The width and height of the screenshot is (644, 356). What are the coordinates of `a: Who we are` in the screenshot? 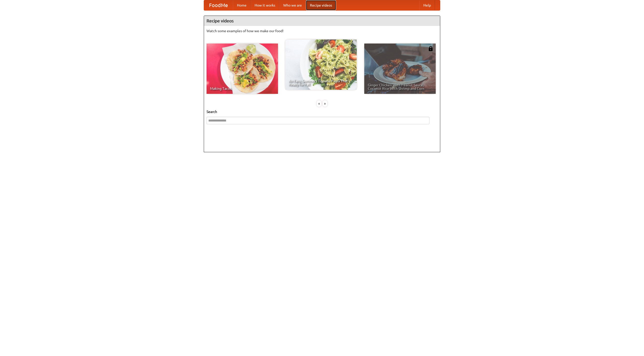 It's located at (293, 5).